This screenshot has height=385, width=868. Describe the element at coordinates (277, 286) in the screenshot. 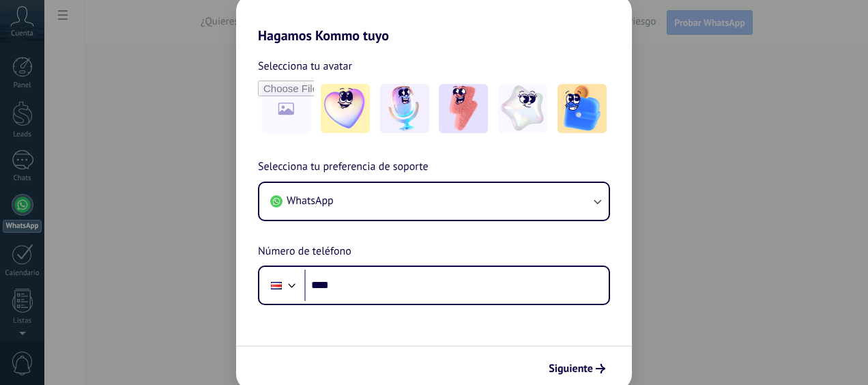

I see `div: Costa Rica: + 506` at that location.